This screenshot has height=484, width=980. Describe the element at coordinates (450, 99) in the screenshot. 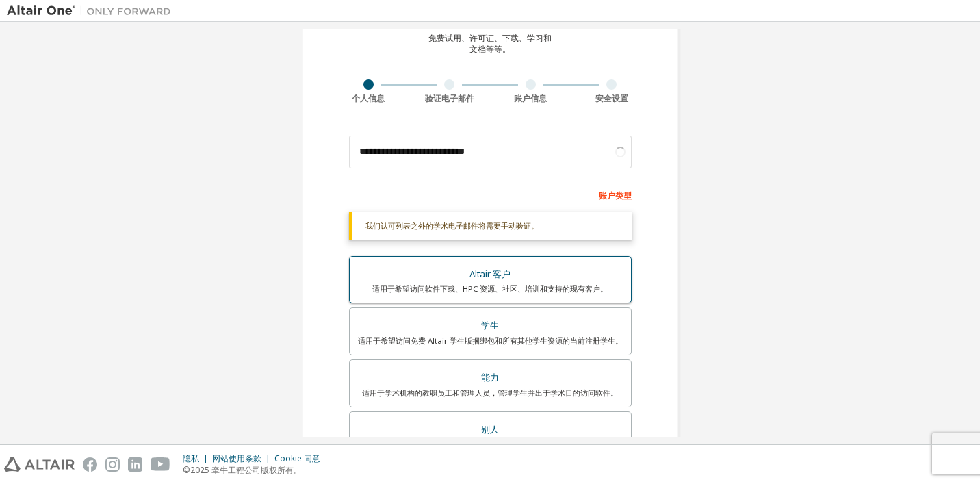

I see `div: 验证电子邮件` at that location.